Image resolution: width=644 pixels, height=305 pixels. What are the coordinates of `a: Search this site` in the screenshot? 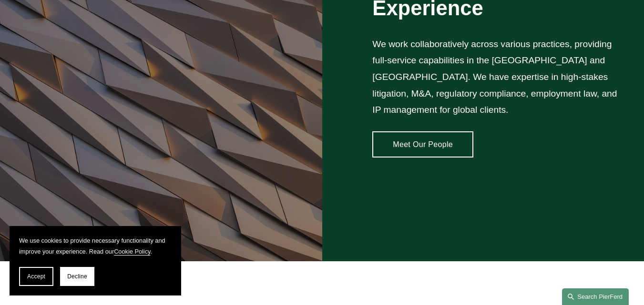 It's located at (595, 297).